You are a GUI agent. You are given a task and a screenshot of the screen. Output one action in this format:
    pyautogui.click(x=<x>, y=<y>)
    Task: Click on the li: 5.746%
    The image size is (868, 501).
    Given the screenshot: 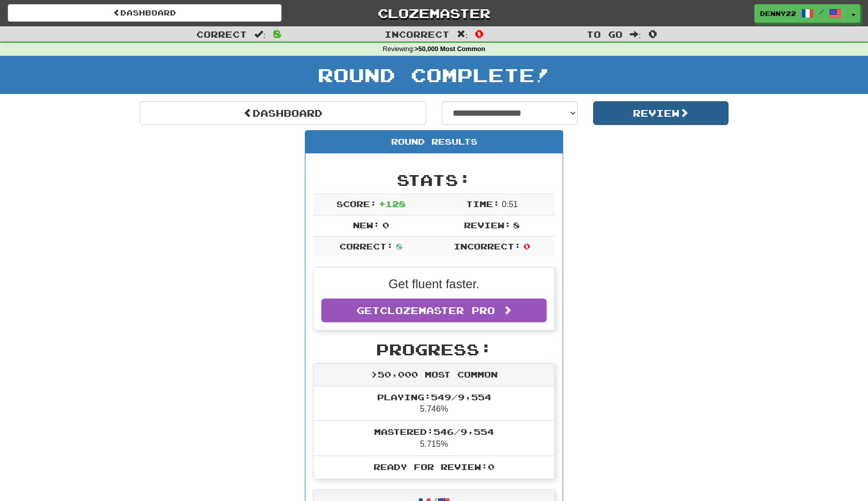 What is the action you would take?
    pyautogui.click(x=434, y=404)
    